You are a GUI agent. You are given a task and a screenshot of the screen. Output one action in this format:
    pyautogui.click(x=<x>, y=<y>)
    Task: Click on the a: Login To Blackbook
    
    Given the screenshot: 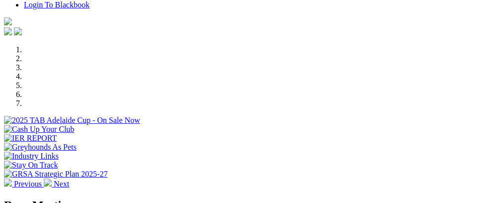 What is the action you would take?
    pyautogui.click(x=57, y=4)
    